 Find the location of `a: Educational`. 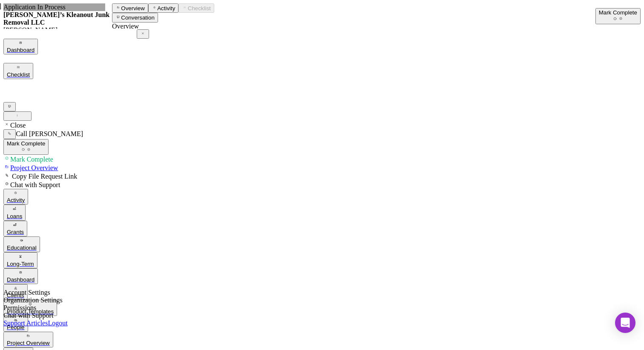

a: Educational is located at coordinates (322, 245).